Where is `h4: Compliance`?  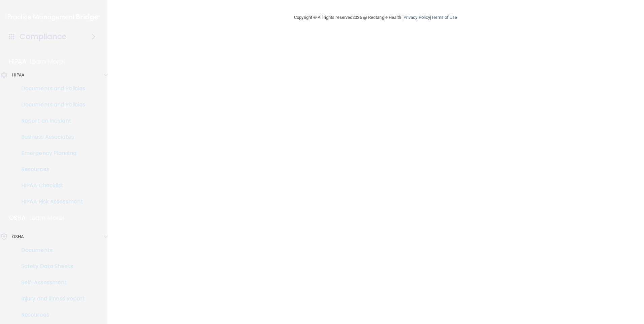 h4: Compliance is located at coordinates (43, 37).